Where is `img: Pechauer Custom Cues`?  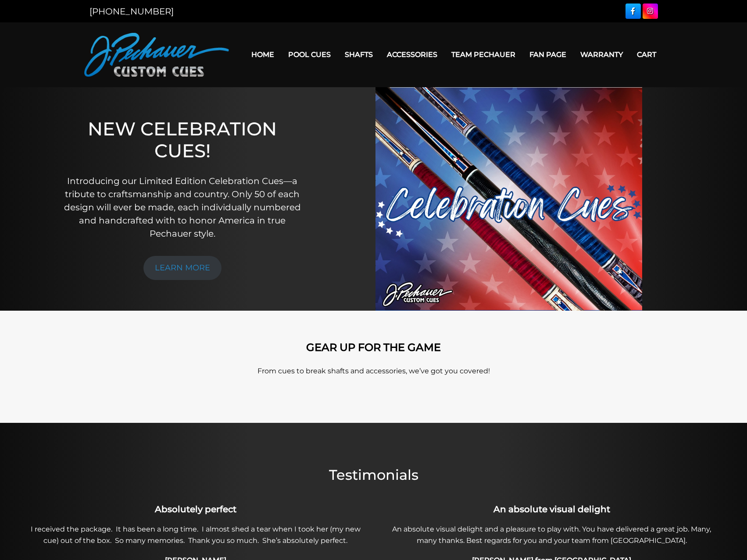 img: Pechauer Custom Cues is located at coordinates (156, 55).